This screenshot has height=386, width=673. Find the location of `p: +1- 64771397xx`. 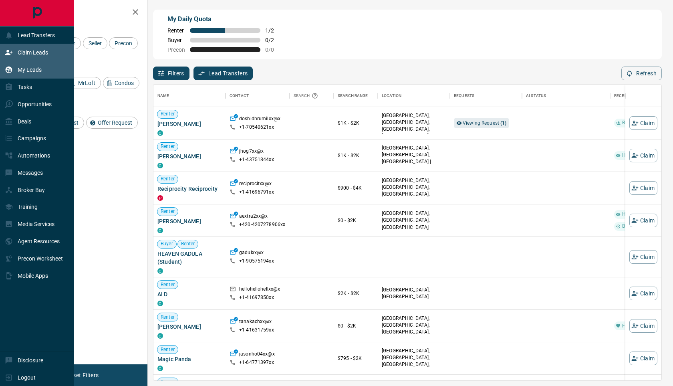

p: +1- 64771397xx is located at coordinates (256, 362).